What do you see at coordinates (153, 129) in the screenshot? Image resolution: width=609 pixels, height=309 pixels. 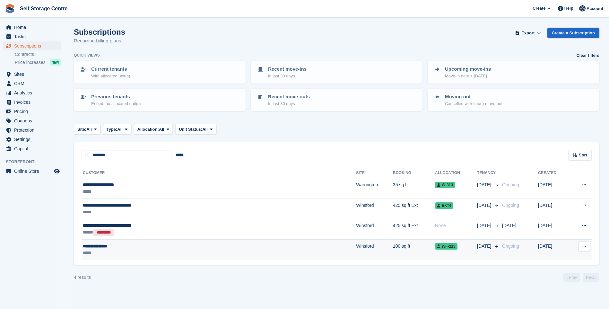 I see `button: Allocation: All` at bounding box center [153, 129].